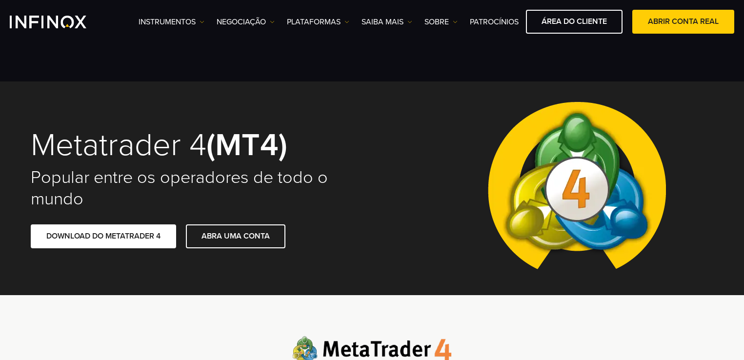 The width and height of the screenshot is (744, 360). I want to click on a: INFINOX Logo, so click(59, 22).